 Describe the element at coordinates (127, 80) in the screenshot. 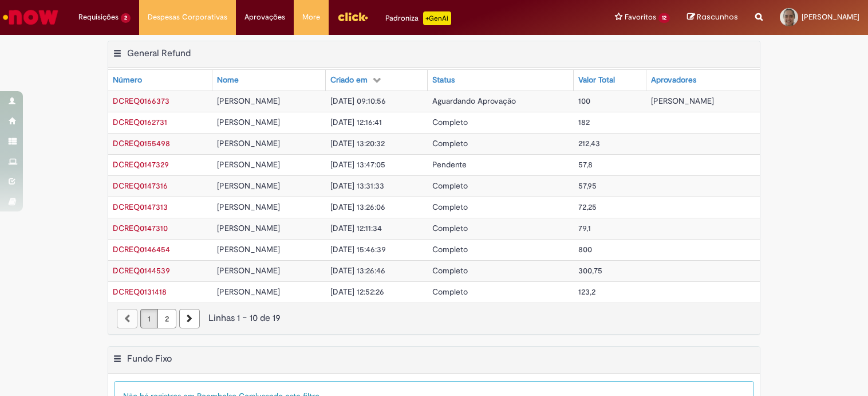

I see `div: Número` at that location.